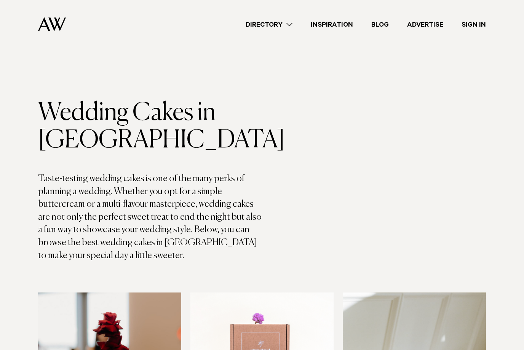 The image size is (524, 350). I want to click on p: Taste-testing wedding cakes is one of the many perks of planning a wedding. Whether you opt for a..., so click(150, 217).